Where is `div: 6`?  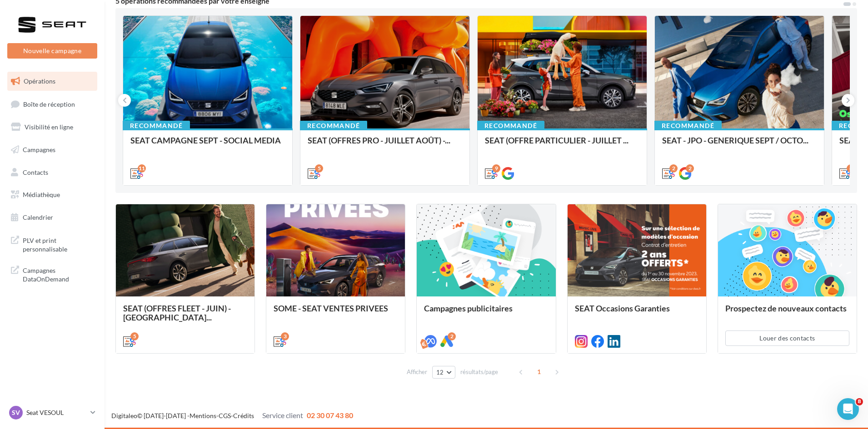 div: 6 is located at coordinates (851, 169).